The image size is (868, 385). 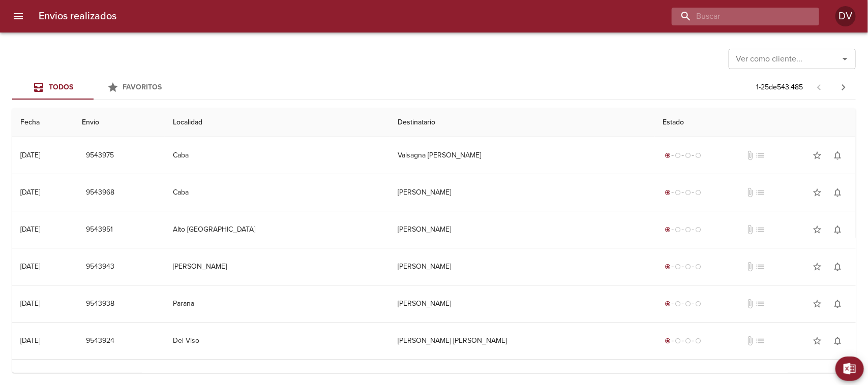 What do you see at coordinates (277, 341) in the screenshot?
I see `td: Del Viso` at bounding box center [277, 341].